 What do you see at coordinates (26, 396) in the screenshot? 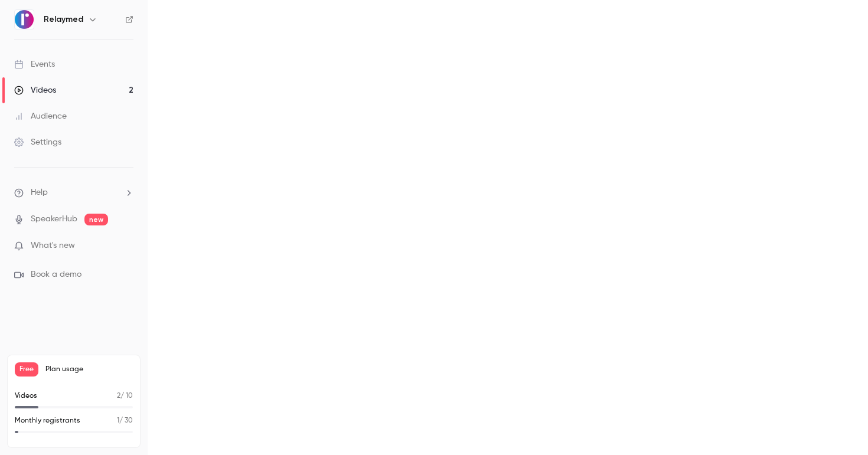
I see `p: Videos` at bounding box center [26, 396].